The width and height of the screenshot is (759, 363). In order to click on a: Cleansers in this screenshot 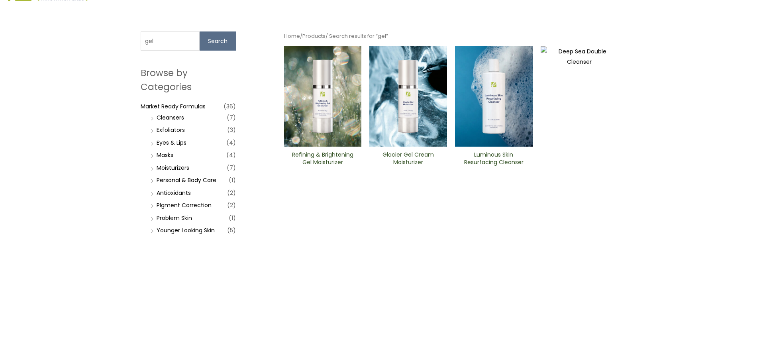, I will do `click(170, 118)`.